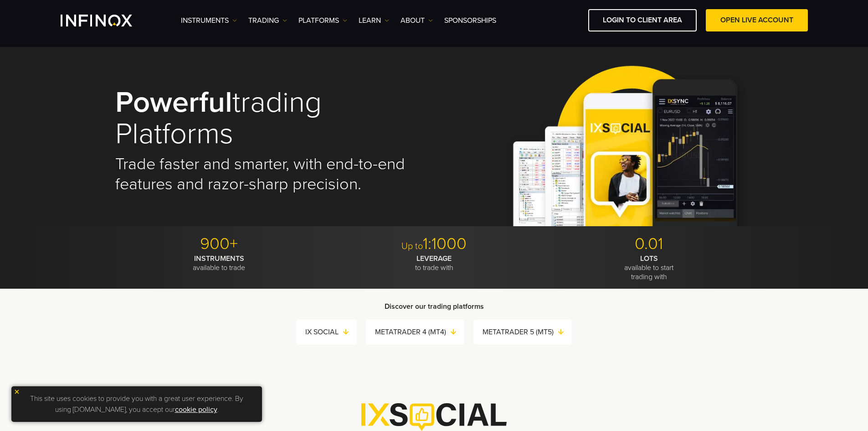 The image size is (868, 431). Describe the element at coordinates (209, 20) in the screenshot. I see `a: Instruments` at that location.